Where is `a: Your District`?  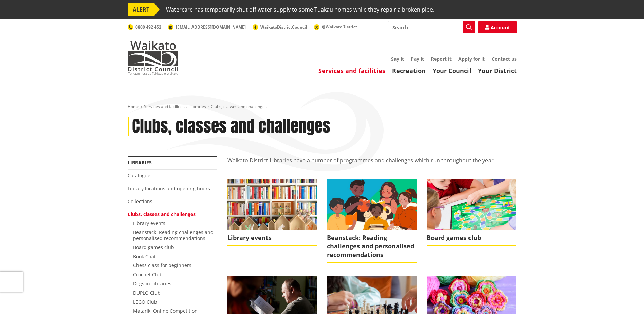 a: Your District is located at coordinates (498, 71).